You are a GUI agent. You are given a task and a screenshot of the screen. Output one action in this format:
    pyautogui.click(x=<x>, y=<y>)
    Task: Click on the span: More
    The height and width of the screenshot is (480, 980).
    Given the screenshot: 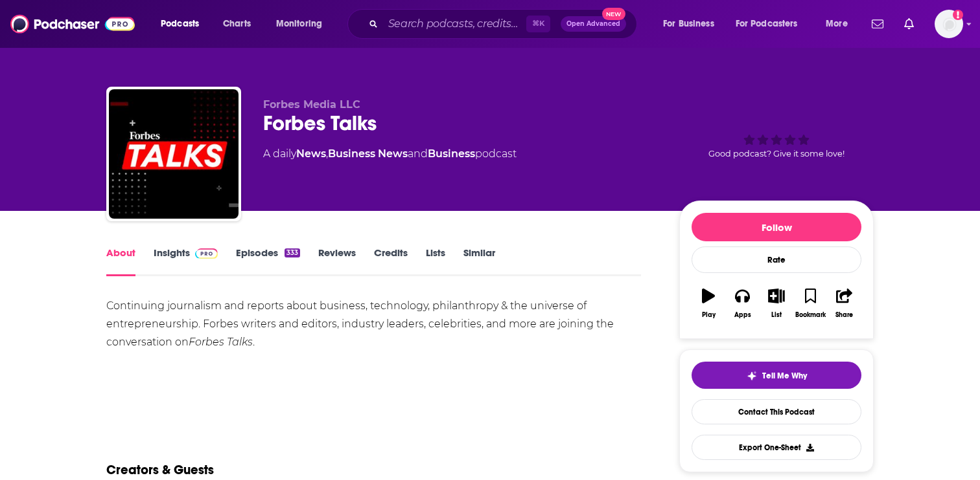 What is the action you would take?
    pyautogui.click(x=836, y=24)
    